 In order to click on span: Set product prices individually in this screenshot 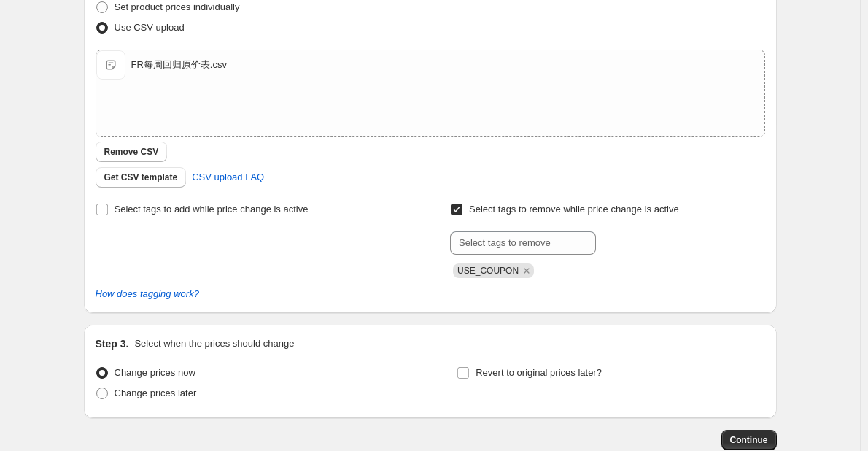, I will do `click(177, 6)`.